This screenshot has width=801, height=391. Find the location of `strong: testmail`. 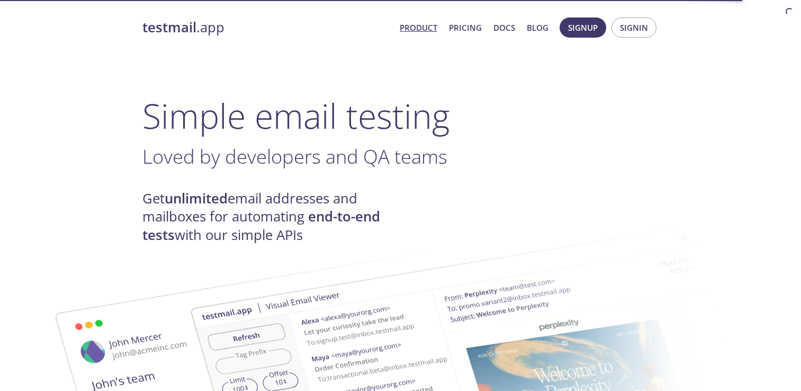

strong: testmail is located at coordinates (169, 27).